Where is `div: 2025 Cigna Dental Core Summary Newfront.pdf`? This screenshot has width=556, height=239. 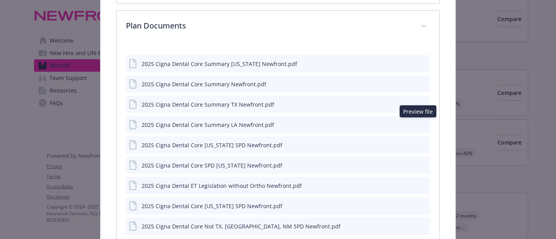
div: 2025 Cigna Dental Core Summary Newfront.pdf is located at coordinates (204, 84).